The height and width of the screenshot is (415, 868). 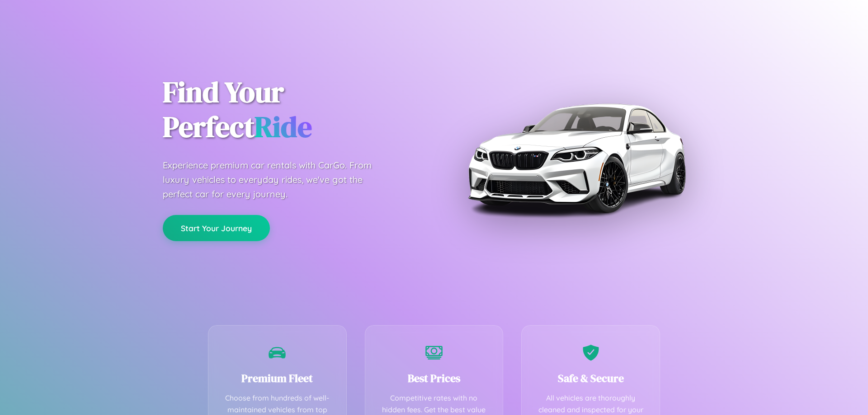 I want to click on p: Experience premium car rentals with CarGo. From luxury vehicles to everyday rides, we've got the ..., so click(x=276, y=180).